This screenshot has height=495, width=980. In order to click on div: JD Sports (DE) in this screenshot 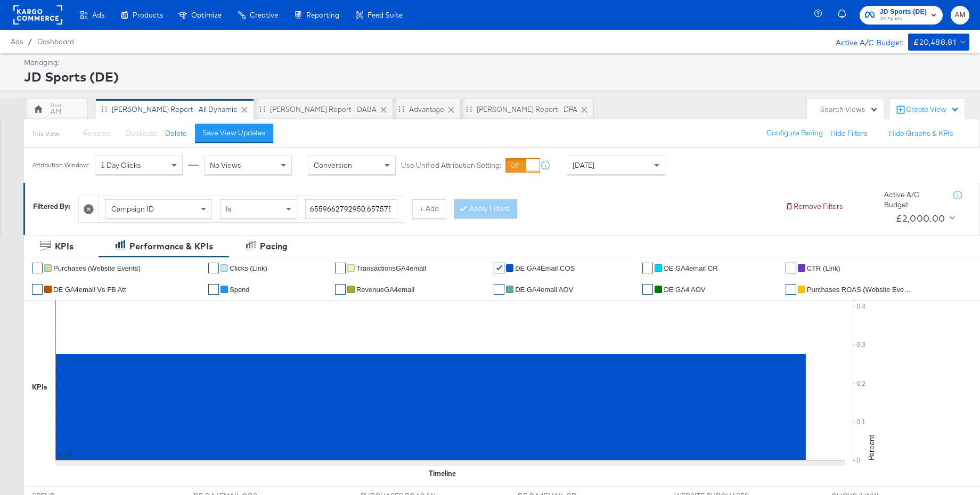, I will do `click(495, 77)`.